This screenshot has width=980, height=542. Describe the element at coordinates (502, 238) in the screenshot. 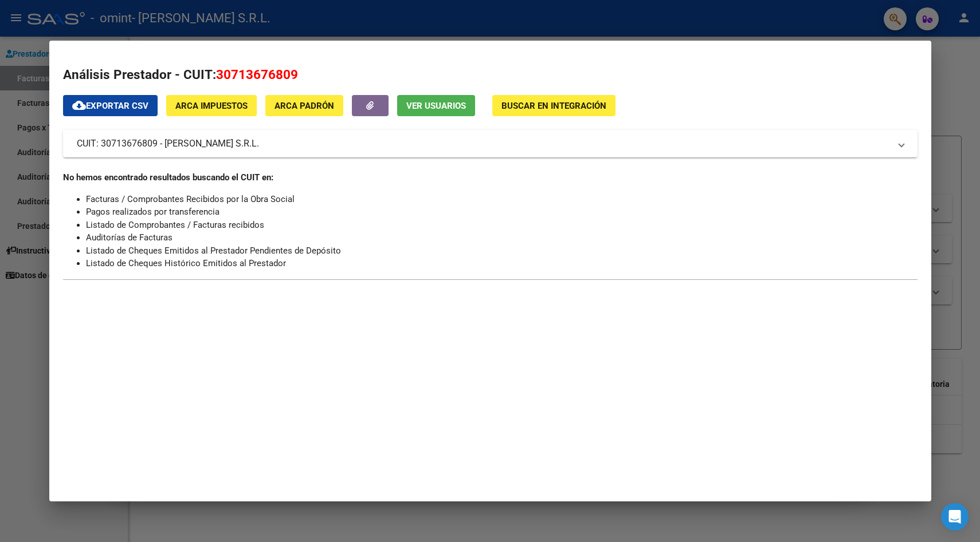

I see `li: Auditorías de Facturas` at that location.